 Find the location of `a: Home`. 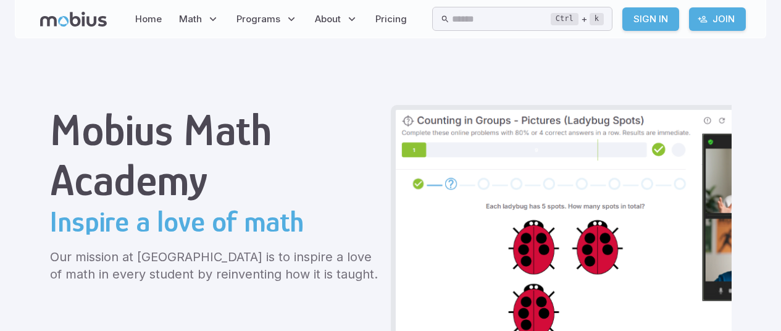

a: Home is located at coordinates (148, 19).